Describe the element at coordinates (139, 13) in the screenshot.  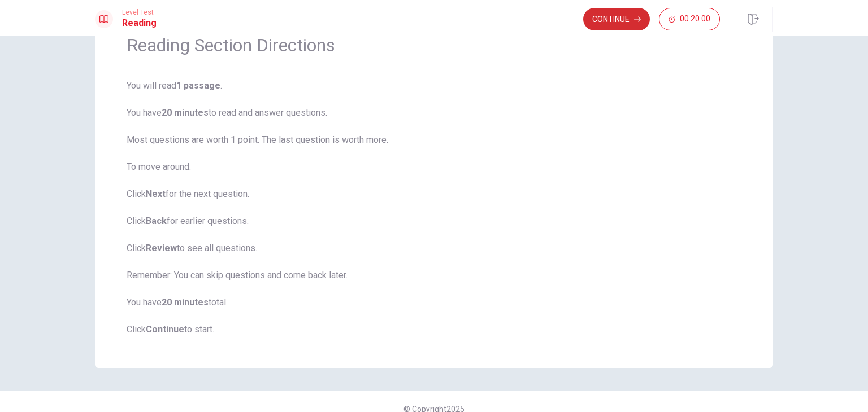
I see `span: Level Test` at that location.